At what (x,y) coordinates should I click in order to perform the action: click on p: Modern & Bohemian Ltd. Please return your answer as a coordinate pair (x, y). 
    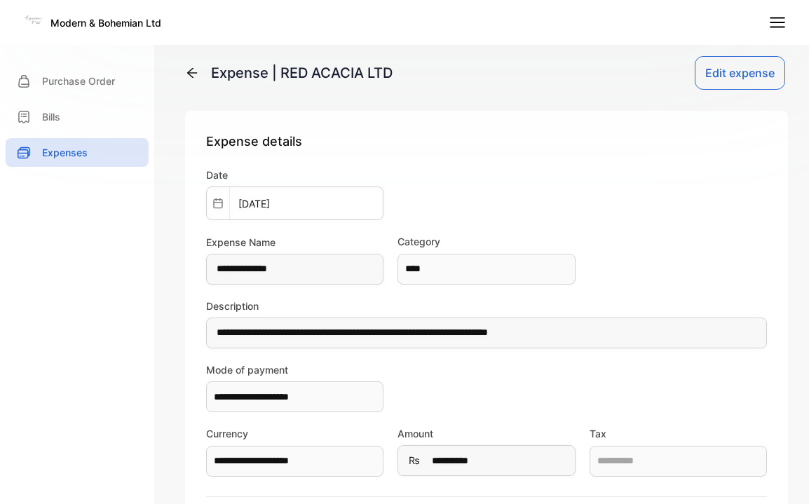
    Looking at the image, I should click on (106, 22).